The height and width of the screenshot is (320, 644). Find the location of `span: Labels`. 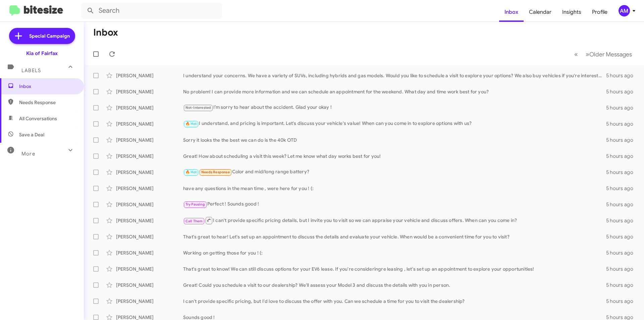

span: Labels is located at coordinates (31, 70).